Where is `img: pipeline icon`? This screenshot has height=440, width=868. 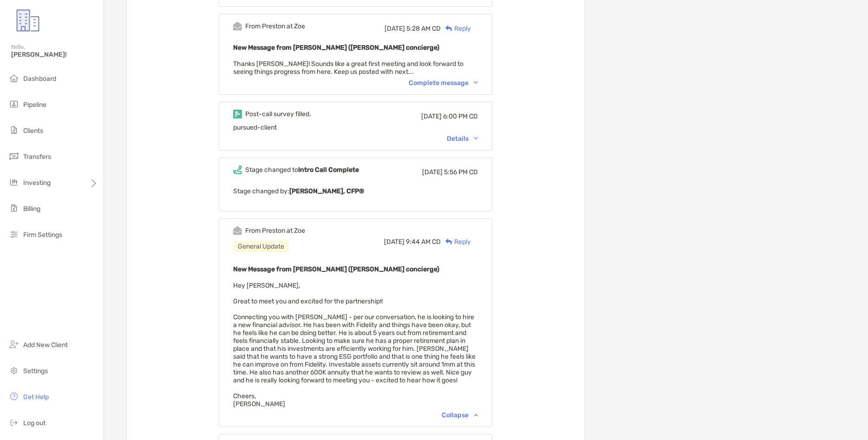
img: pipeline icon is located at coordinates (14, 104).